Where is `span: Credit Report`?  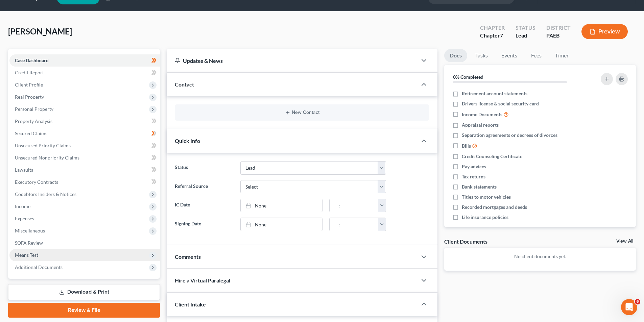 span: Credit Report is located at coordinates (29, 72).